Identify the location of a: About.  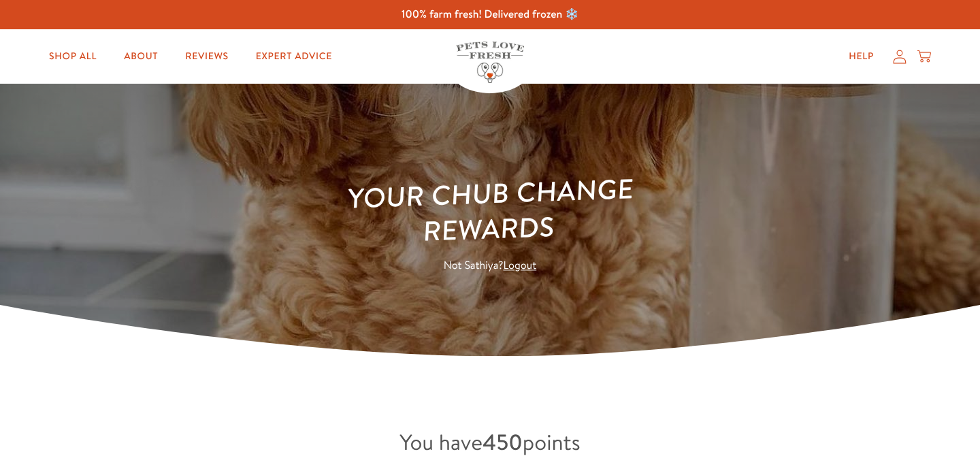
(141, 57).